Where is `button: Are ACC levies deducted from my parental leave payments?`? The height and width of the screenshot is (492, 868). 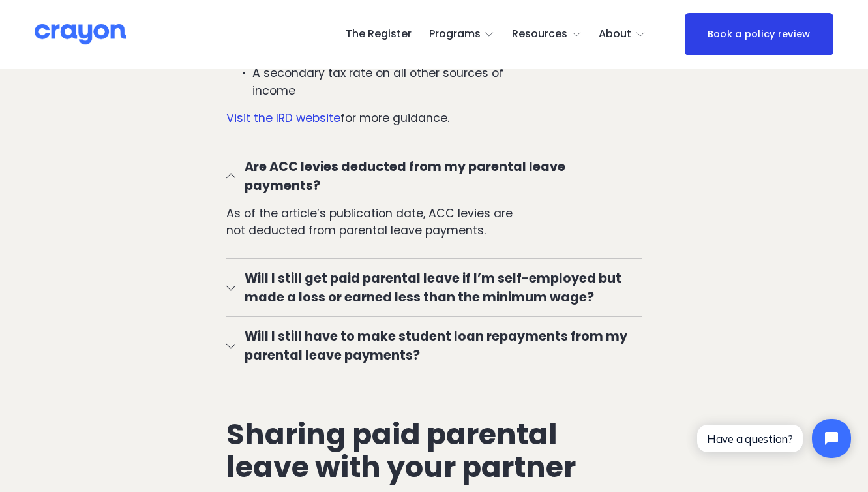 button: Are ACC levies deducted from my parental leave payments? is located at coordinates (434, 176).